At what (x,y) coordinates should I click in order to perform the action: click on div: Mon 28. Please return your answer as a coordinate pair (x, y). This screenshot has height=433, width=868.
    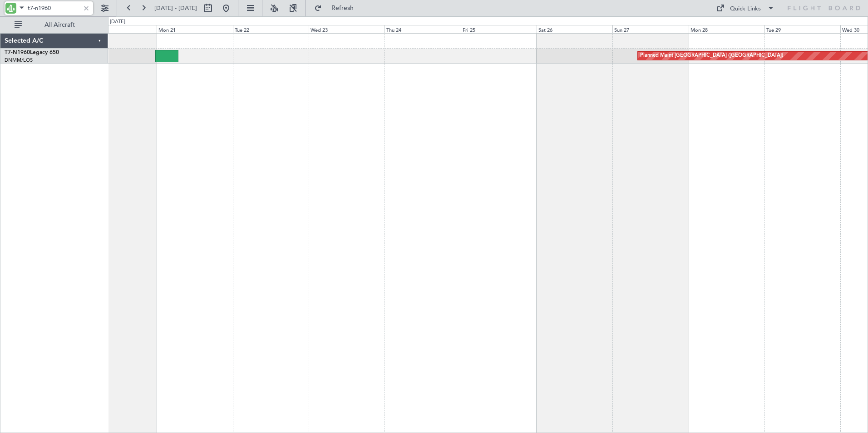
    Looking at the image, I should click on (726, 29).